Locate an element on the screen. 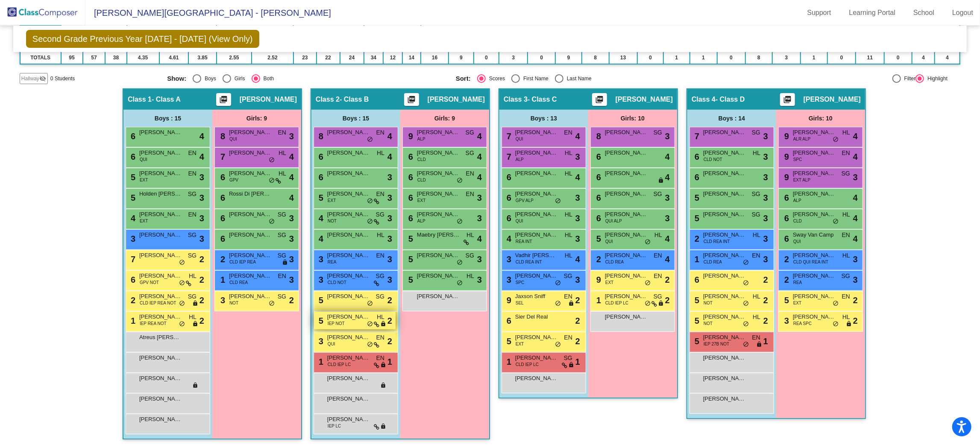  span: Sort: is located at coordinates (463, 79).